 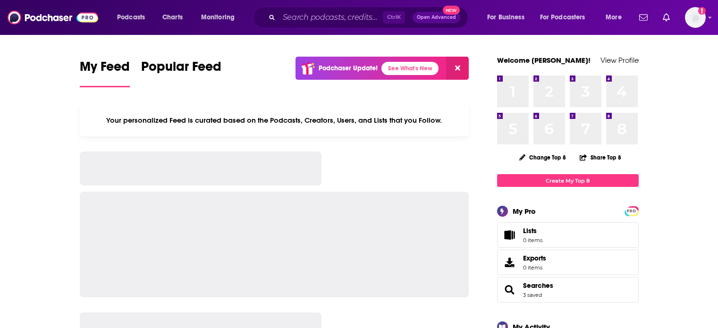 I want to click on button: Open AdvancedNew, so click(x=436, y=17).